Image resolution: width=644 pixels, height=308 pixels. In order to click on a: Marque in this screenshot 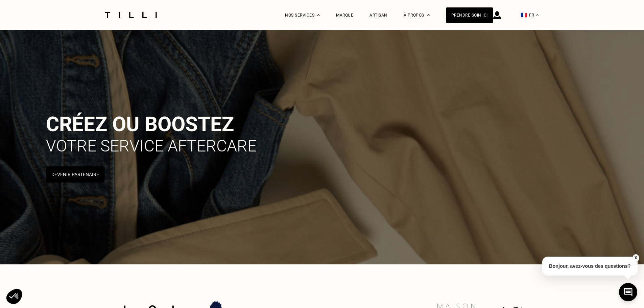, I will do `click(345, 15)`.